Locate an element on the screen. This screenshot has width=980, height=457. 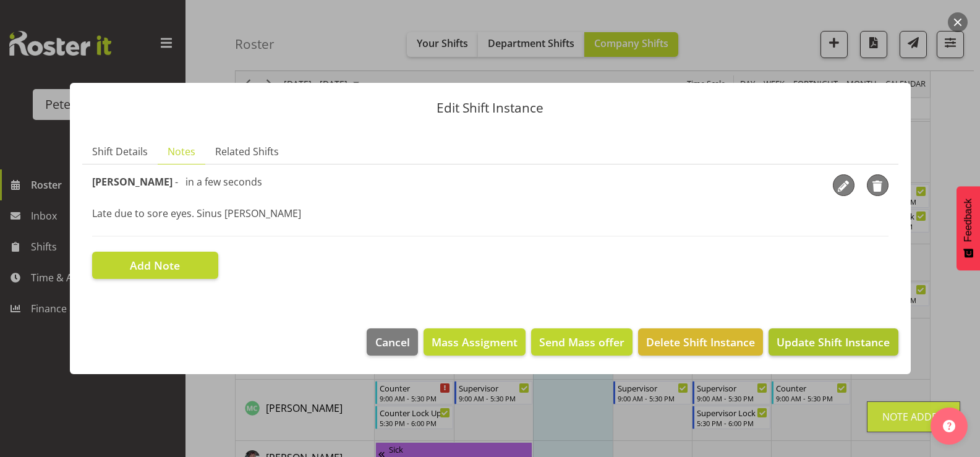
span: Update Shift Instance is located at coordinates (833, 342).